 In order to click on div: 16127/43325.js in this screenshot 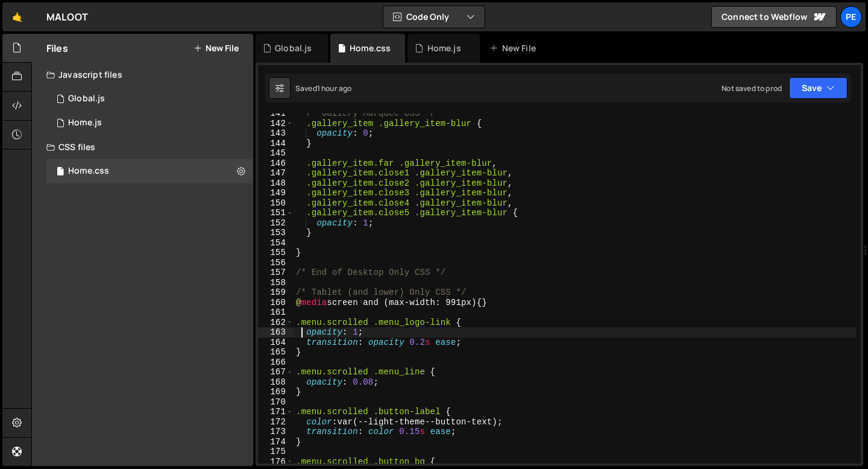, I will do `click(150, 99)`.